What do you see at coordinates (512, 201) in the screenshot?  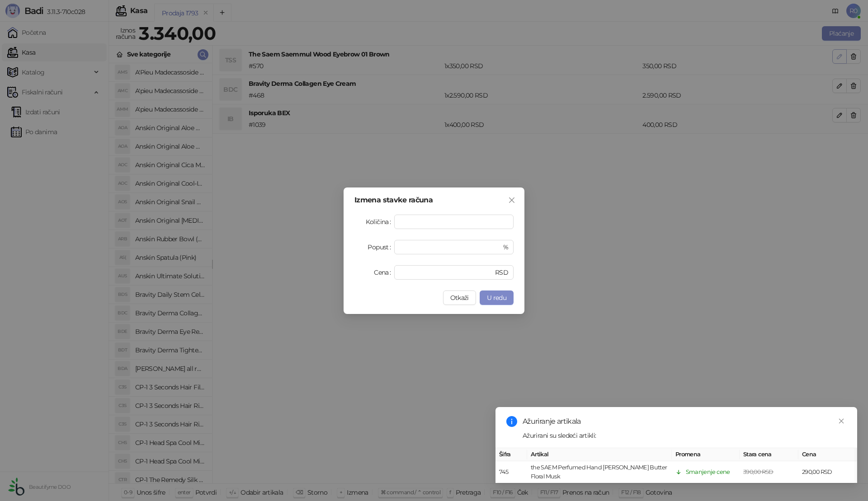 I see `span: Zatvori` at bounding box center [512, 201].